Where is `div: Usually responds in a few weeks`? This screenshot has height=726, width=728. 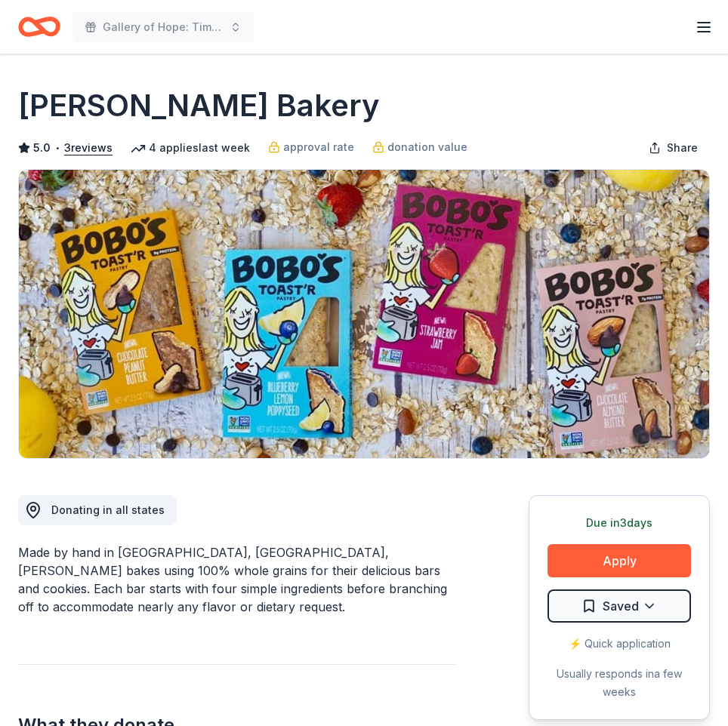 div: Usually responds in a few weeks is located at coordinates (619, 683).